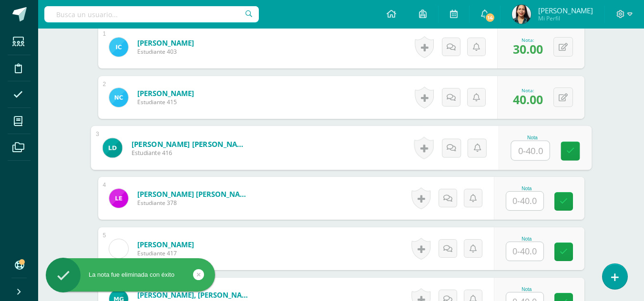  Describe the element at coordinates (195, 203) in the screenshot. I see `span: Estudiante 378` at that location.